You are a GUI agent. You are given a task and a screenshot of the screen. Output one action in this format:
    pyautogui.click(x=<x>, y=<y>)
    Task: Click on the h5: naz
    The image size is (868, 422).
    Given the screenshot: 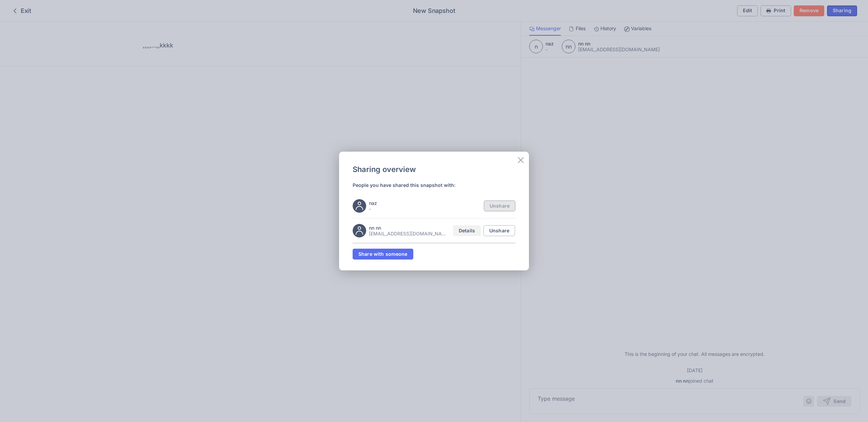 What is the action you would take?
    pyautogui.click(x=424, y=203)
    